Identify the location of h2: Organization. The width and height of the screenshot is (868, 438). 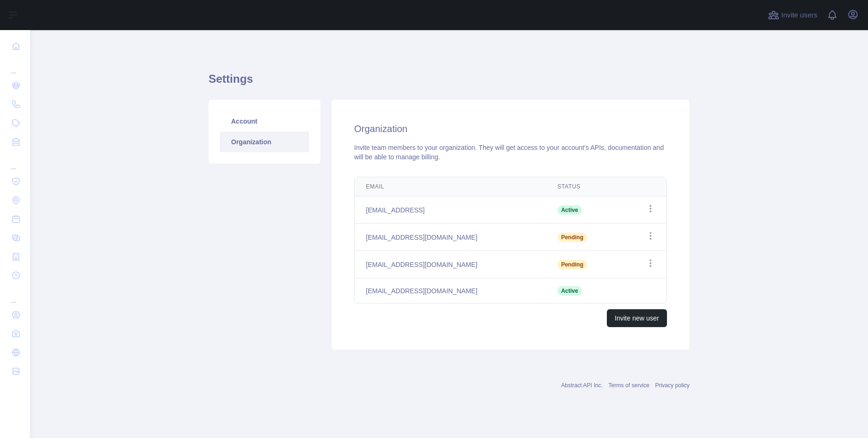
(510, 129).